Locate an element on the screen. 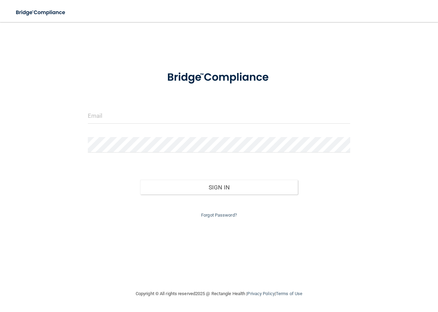  div: Copyright © All rights reserved 2025 @ Rectangle Health | | is located at coordinates (219, 294).